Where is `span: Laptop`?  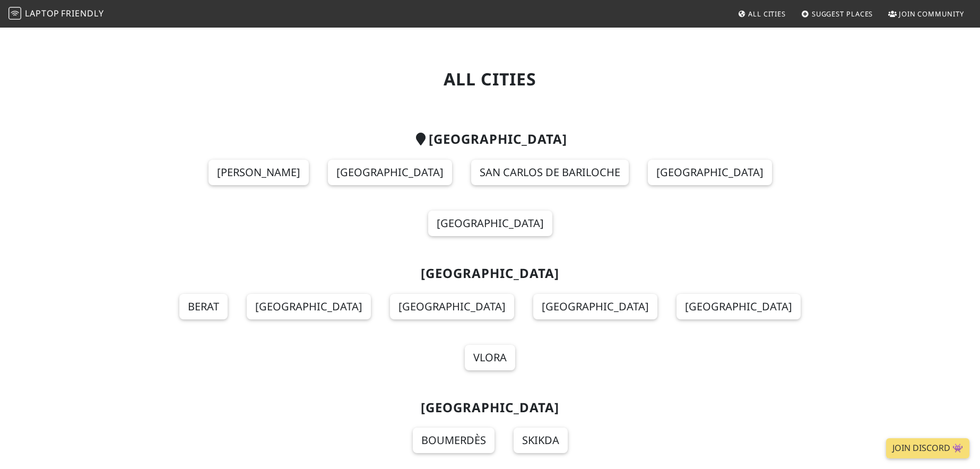
span: Laptop is located at coordinates (42, 13).